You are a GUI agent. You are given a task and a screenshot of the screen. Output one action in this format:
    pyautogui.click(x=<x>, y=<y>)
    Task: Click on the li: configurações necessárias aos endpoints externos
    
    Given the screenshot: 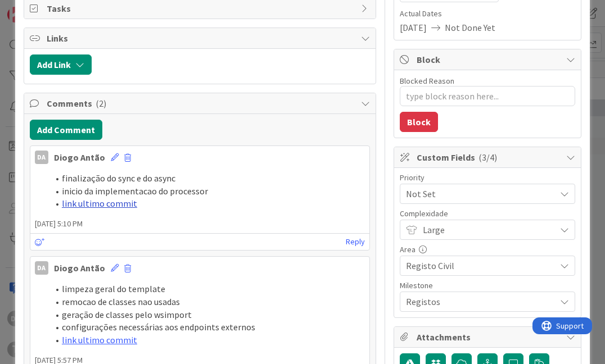 What is the action you would take?
    pyautogui.click(x=207, y=327)
    